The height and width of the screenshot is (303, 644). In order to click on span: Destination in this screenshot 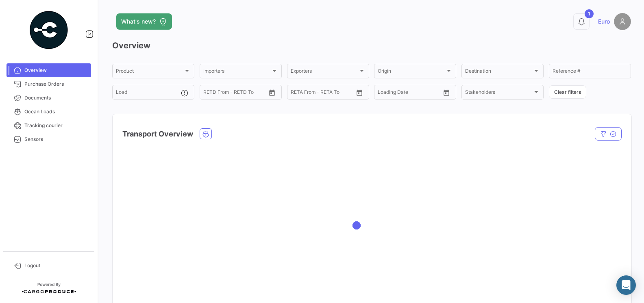, I will do `click(499, 72)`.